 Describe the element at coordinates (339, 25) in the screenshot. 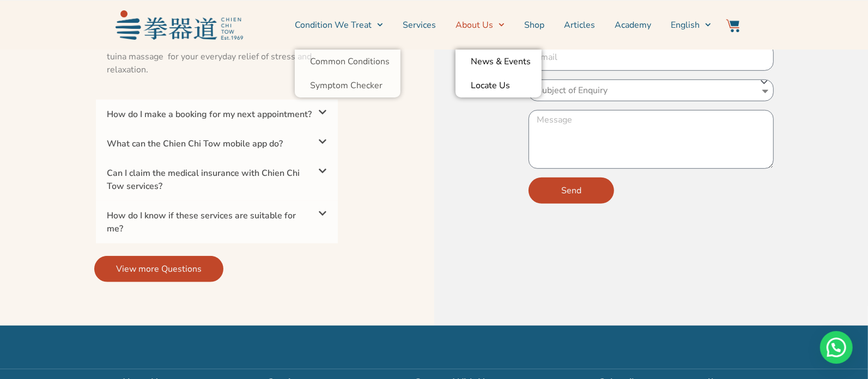

I see `a: Condition We Treat` at that location.